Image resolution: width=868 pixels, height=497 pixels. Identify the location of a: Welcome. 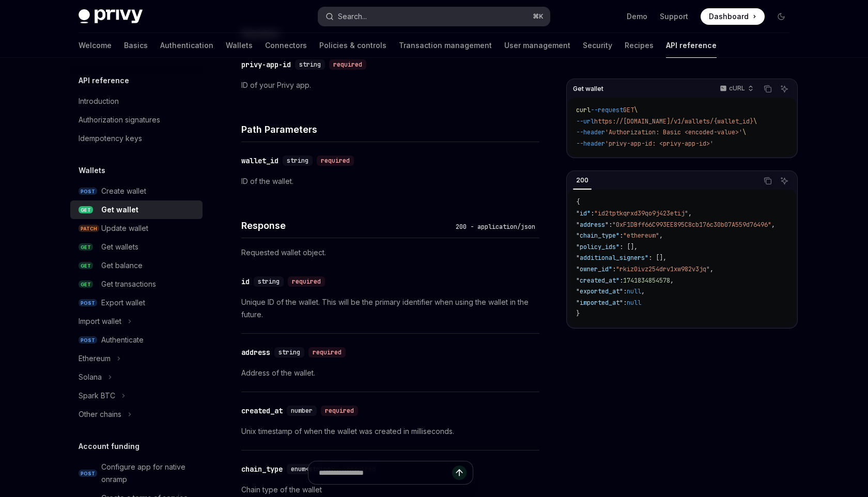
(95, 46).